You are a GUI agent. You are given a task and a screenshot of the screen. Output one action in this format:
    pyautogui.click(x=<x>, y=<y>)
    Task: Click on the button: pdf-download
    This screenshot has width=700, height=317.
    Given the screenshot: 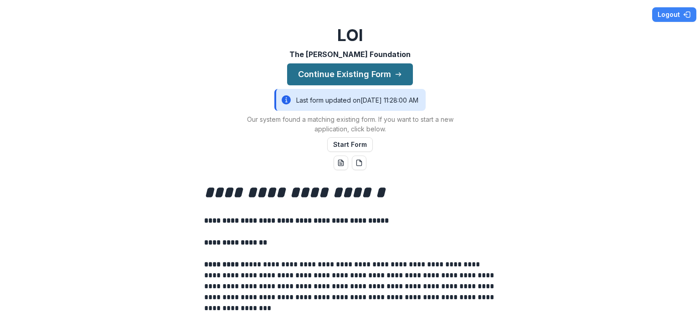 What is the action you would take?
    pyautogui.click(x=359, y=163)
    